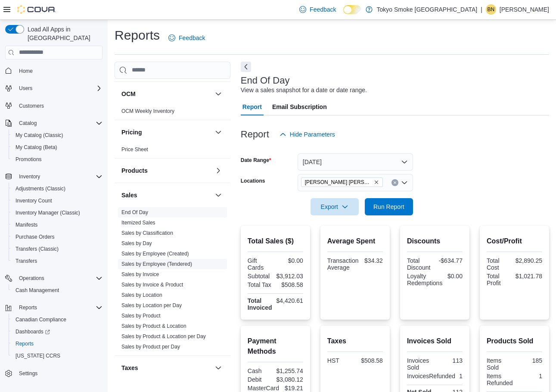  What do you see at coordinates (263, 388) in the screenshot?
I see `div: MasterCard` at bounding box center [263, 388].